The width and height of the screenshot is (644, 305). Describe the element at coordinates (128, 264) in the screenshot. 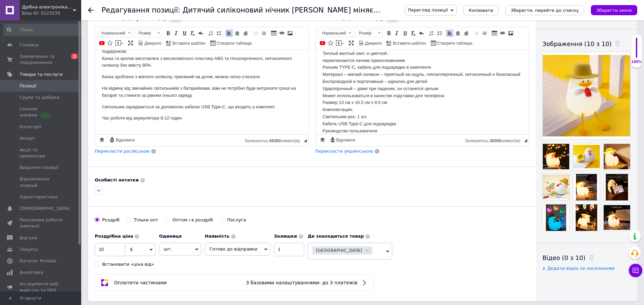

I see `div: Встановити «ціна від»` at that location.